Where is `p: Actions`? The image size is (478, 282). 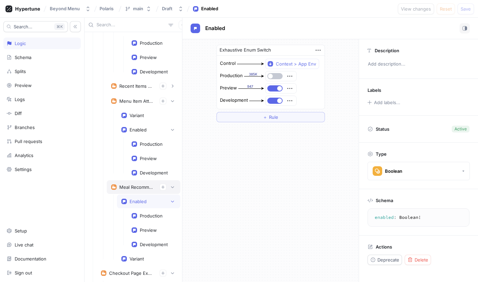 p: Actions is located at coordinates (384, 247).